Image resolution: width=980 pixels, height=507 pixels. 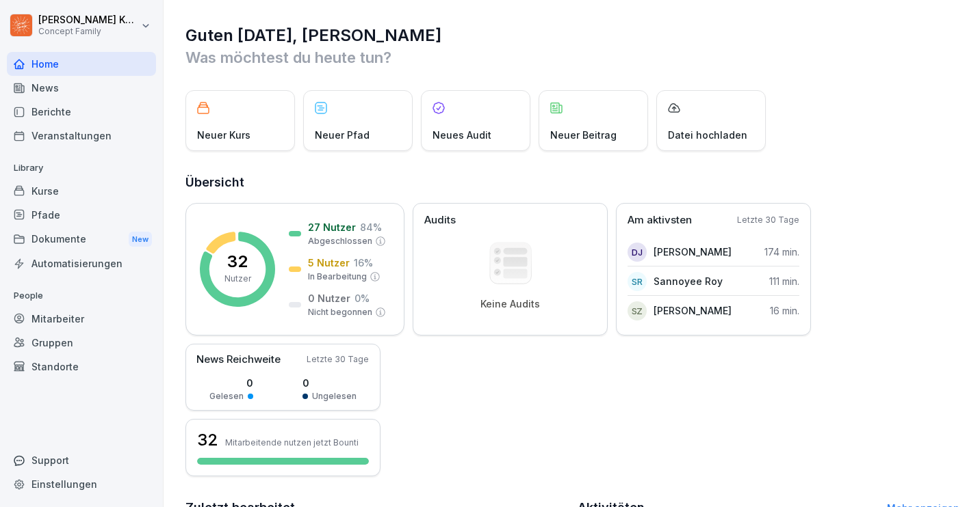 What do you see at coordinates (782, 252) in the screenshot?
I see `p: 174 min.` at bounding box center [782, 252].